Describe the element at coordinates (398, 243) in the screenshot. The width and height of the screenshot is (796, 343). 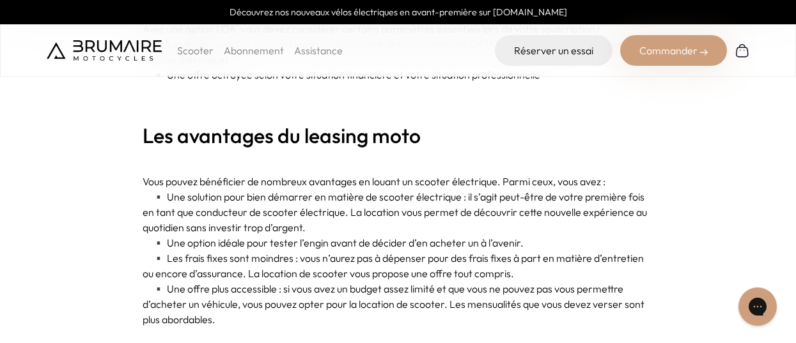
I see `p: Une option idéale pour tester l’engin avant de décider d’en acheter un à l’avenir.` at that location.